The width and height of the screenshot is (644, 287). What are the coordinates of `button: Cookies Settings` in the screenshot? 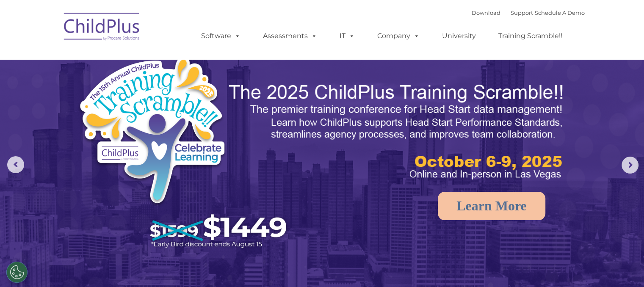 It's located at (17, 272).